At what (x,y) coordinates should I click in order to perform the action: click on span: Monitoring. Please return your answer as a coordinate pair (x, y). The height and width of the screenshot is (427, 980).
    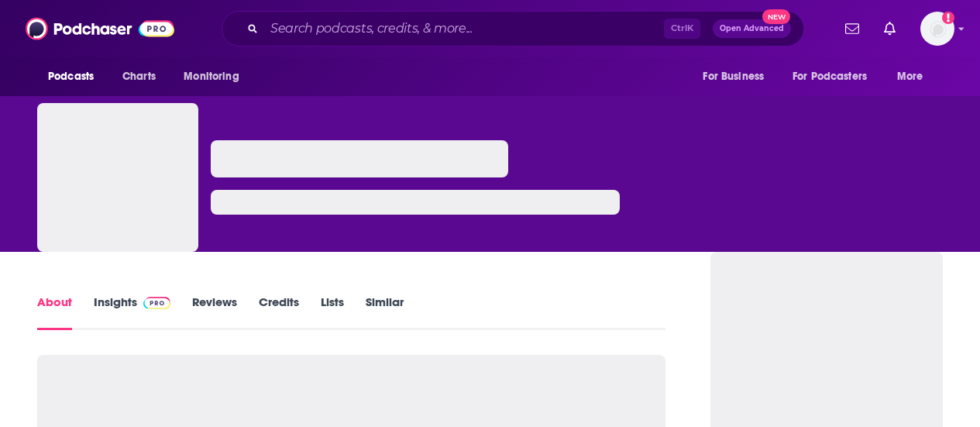
    Looking at the image, I should click on (211, 77).